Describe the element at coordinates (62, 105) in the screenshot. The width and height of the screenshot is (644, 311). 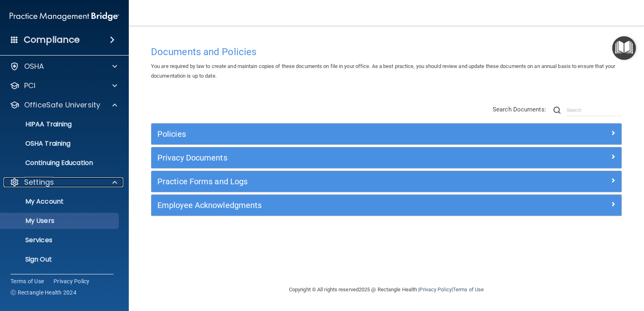
I see `p: OfficeSafe University` at that location.